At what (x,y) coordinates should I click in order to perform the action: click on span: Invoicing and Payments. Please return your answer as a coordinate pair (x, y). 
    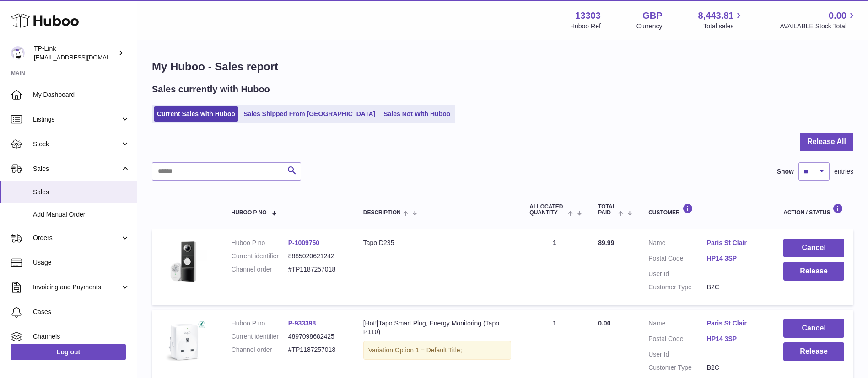
    Looking at the image, I should click on (76, 287).